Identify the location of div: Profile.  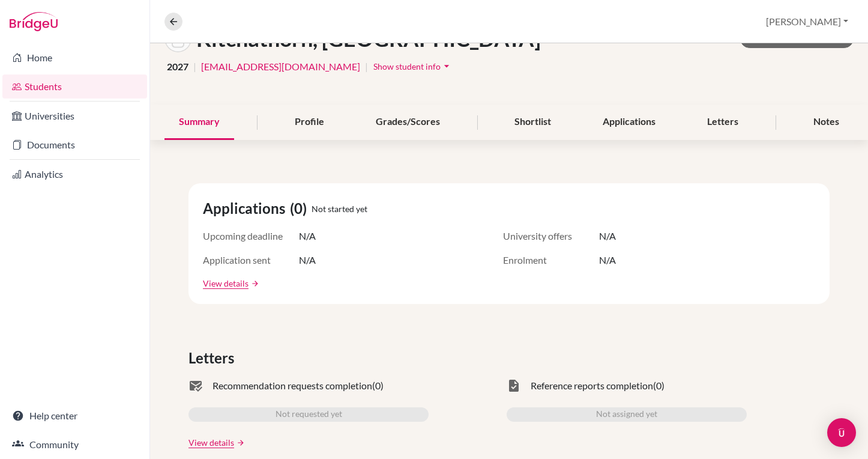
(309, 122).